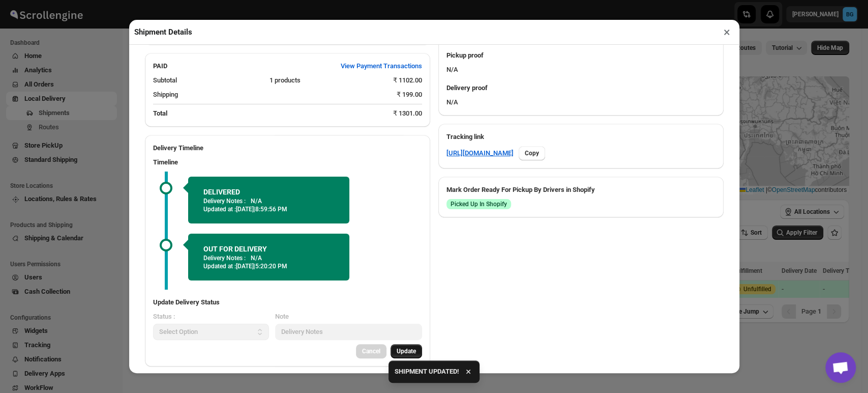 The width and height of the screenshot is (868, 393). What do you see at coordinates (268, 191) in the screenshot?
I see `h2: DELIVERED` at bounding box center [268, 191].